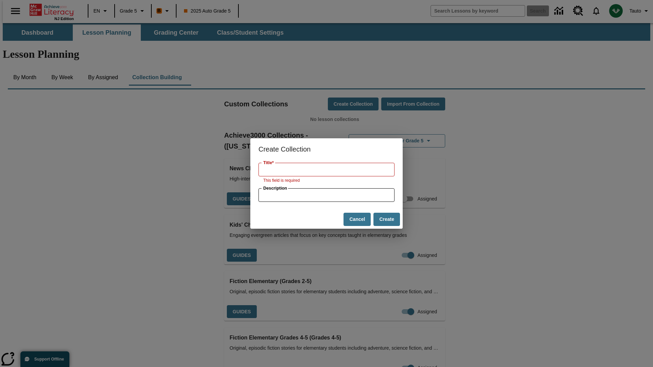 Image resolution: width=653 pixels, height=367 pixels. I want to click on label: Description, so click(275, 188).